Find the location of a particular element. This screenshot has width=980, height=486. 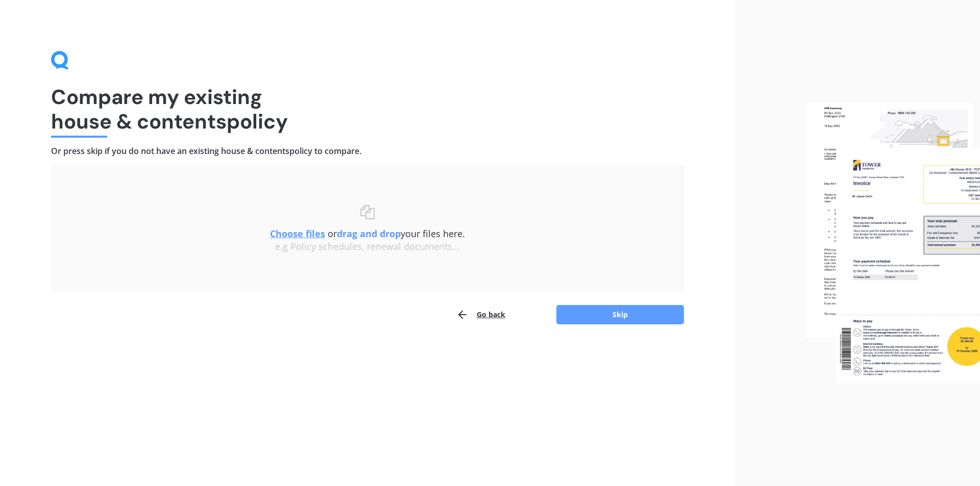

button: Go back is located at coordinates (481, 315).